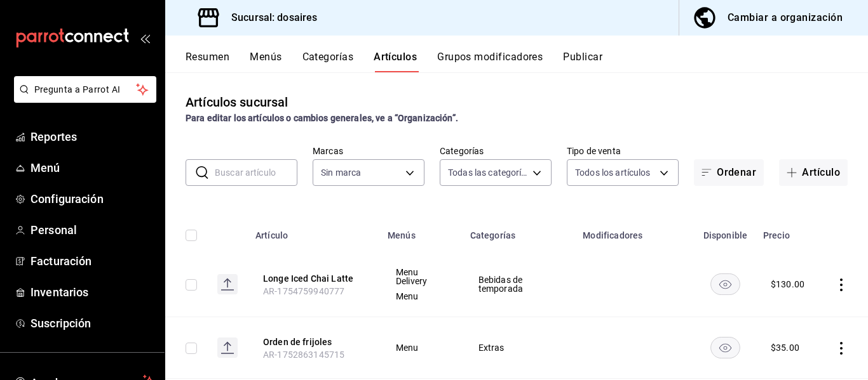  What do you see at coordinates (304, 355) in the screenshot?
I see `span: AR-1752863145715` at bounding box center [304, 355].